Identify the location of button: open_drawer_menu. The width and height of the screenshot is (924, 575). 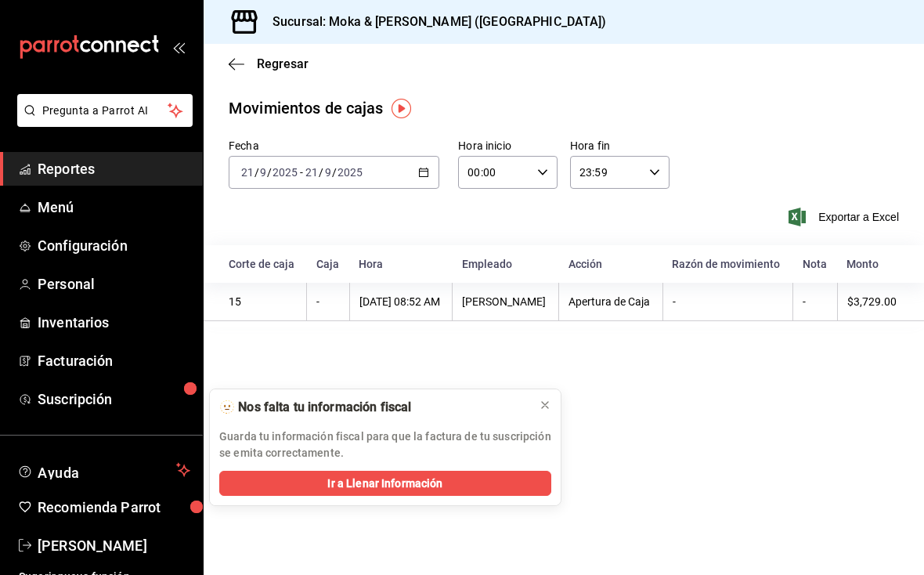
(178, 47).